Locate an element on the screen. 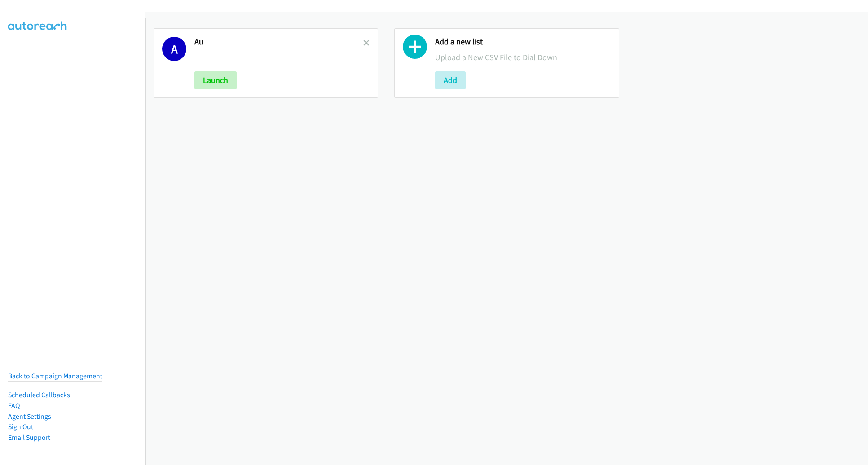 This screenshot has height=465, width=868. h2: Au is located at coordinates (279, 42).